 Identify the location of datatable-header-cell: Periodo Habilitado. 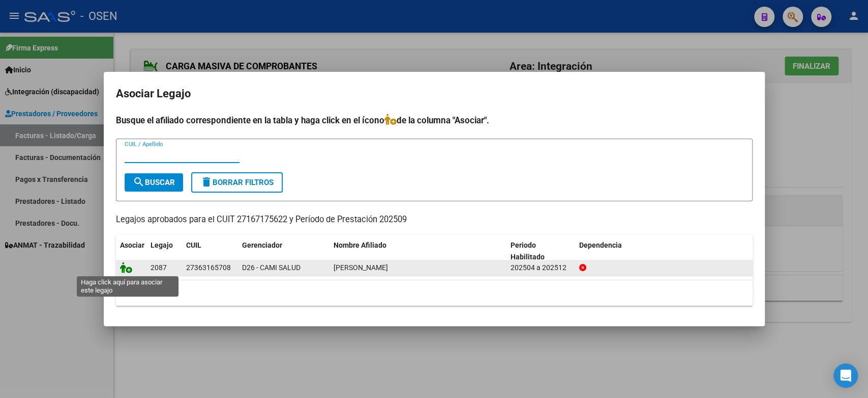
(540, 251).